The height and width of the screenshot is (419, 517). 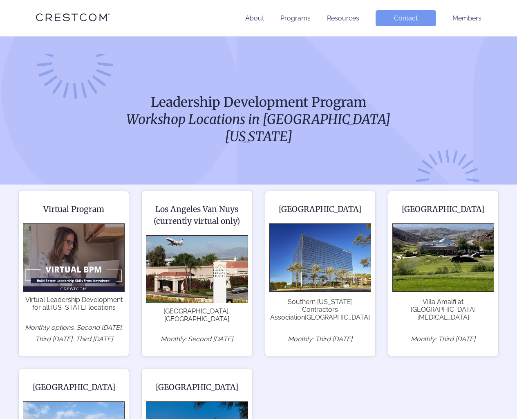 I want to click on a: About, so click(x=255, y=18).